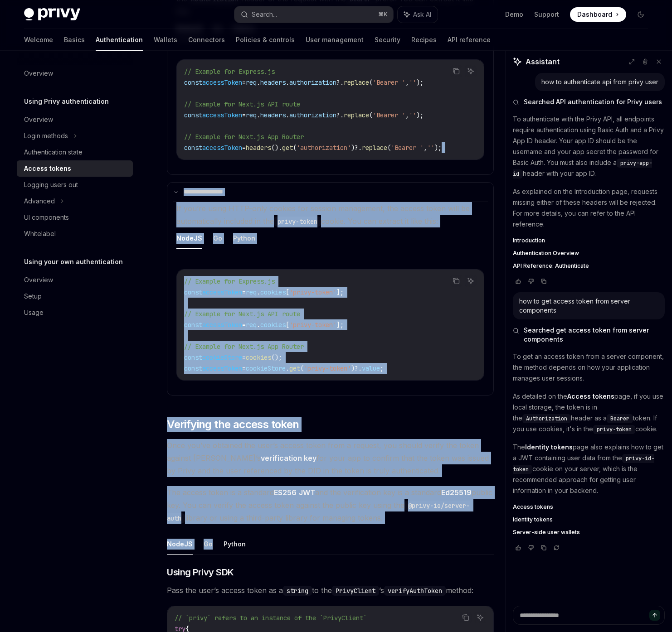 This screenshot has width=672, height=632. What do you see at coordinates (588, 240) in the screenshot?
I see `a: Introduction` at bounding box center [588, 240].